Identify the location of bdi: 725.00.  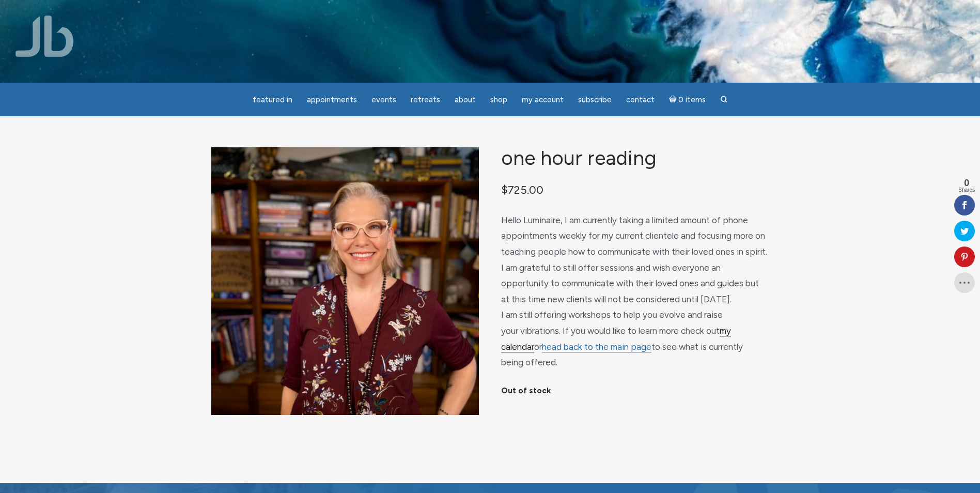
(522, 190).